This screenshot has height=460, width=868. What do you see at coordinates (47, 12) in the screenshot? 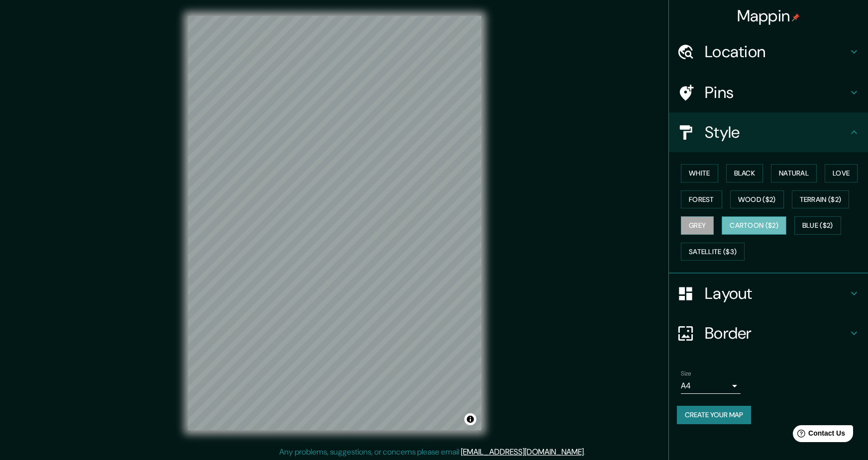
I see `span: Contact Us` at bounding box center [47, 12].